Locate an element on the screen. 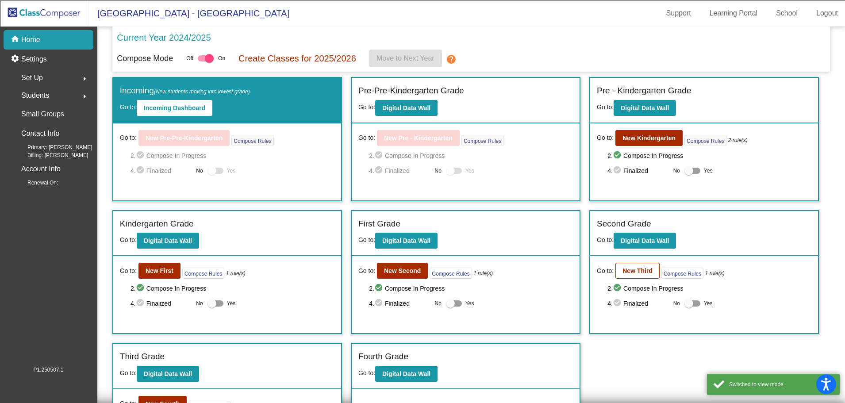 The image size is (845, 403). div: TODO: put dlg title is located at coordinates (422, 176).